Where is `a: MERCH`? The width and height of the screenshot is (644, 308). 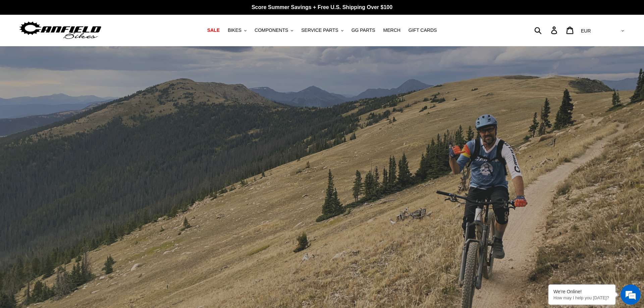 a: MERCH is located at coordinates (392, 30).